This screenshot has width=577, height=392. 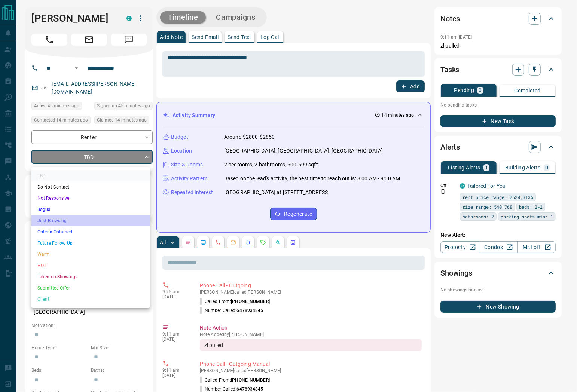 I want to click on li: Just Browsing, so click(x=91, y=221).